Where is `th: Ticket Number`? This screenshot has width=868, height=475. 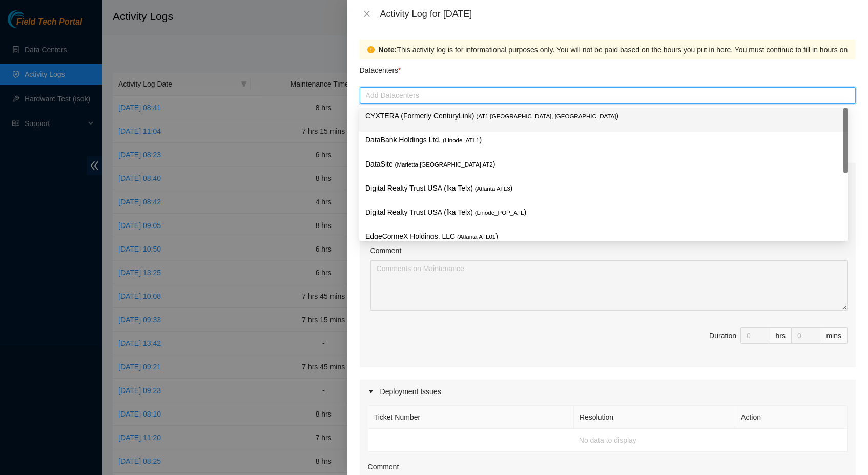 th: Ticket Number is located at coordinates (471, 417).